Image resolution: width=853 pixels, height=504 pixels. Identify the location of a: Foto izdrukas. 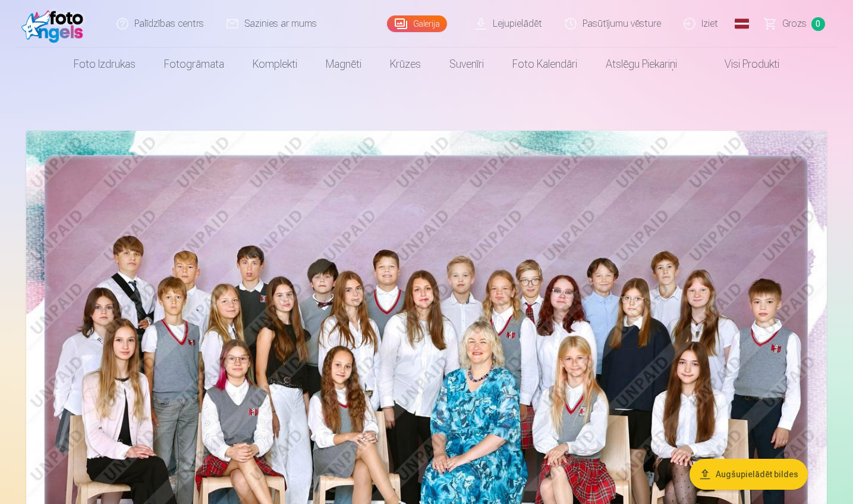
(105, 64).